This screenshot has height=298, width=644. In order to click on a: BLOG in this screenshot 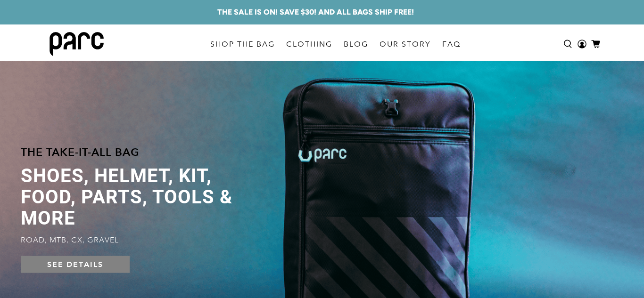, I will do `click(356, 44)`.